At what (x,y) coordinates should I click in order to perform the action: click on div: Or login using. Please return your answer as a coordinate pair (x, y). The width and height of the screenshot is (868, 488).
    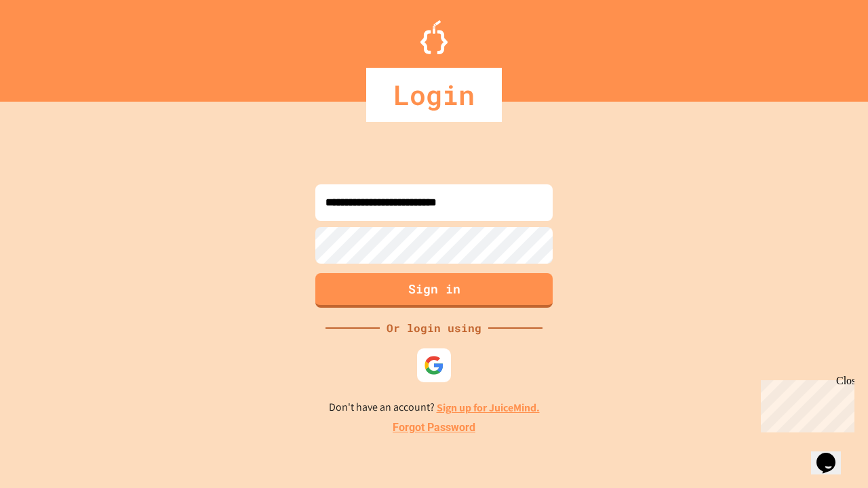
    Looking at the image, I should click on (434, 329).